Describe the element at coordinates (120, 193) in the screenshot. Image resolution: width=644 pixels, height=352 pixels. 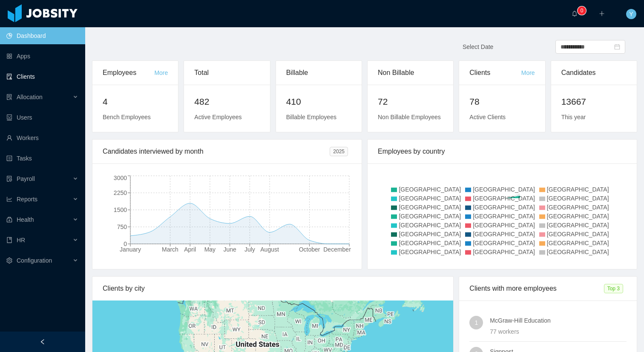
I see `tspan: 2250` at that location.